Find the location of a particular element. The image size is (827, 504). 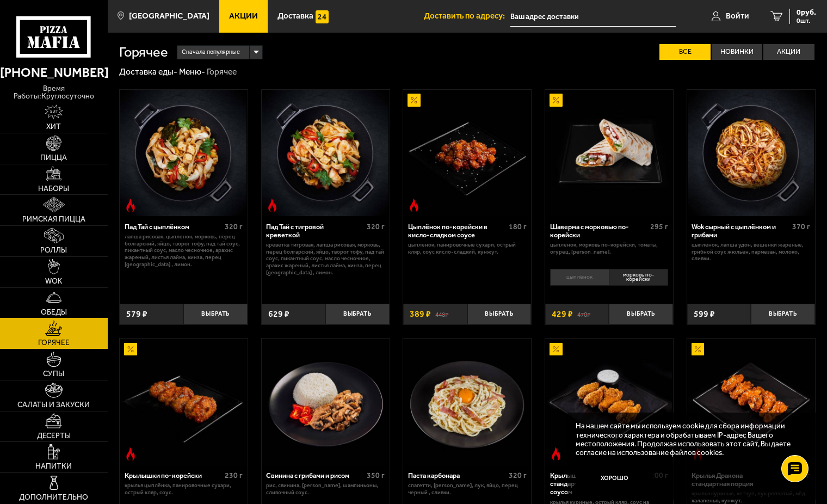

span: 429 ₽ is located at coordinates (562, 314).